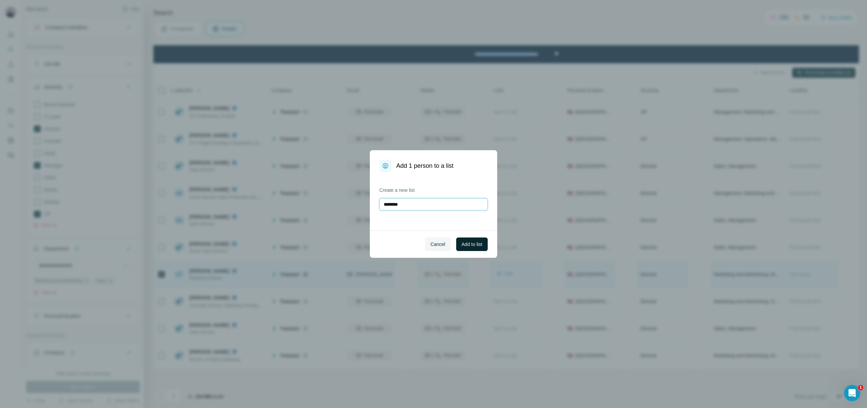 The width and height of the screenshot is (867, 408). Describe the element at coordinates (438, 244) in the screenshot. I see `span: Cancel` at that location.